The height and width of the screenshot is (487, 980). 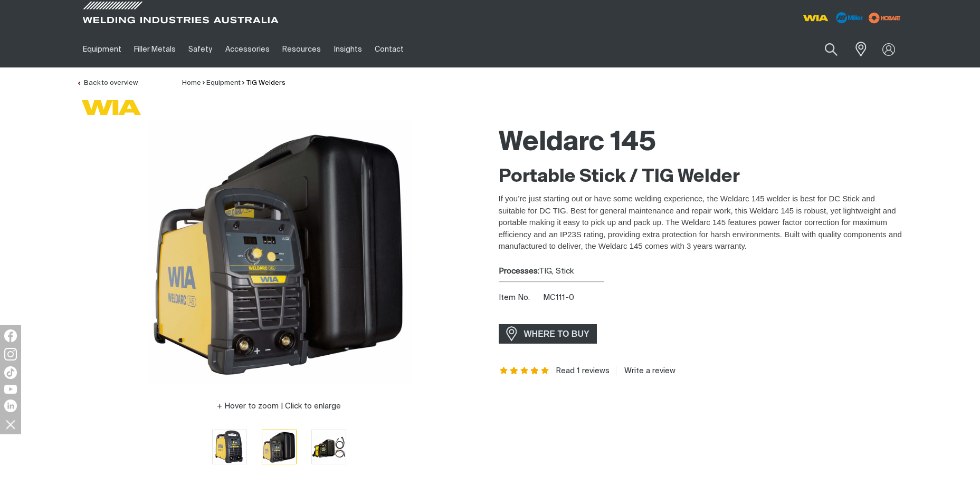 What do you see at coordinates (10, 354) in the screenshot?
I see `img: Instagram` at bounding box center [10, 354].